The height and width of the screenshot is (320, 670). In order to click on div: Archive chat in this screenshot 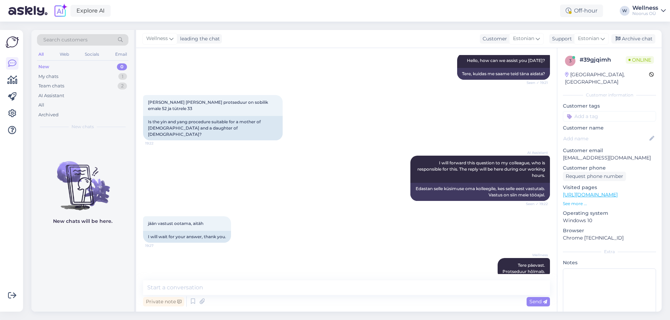, I will do `click(633, 39)`.